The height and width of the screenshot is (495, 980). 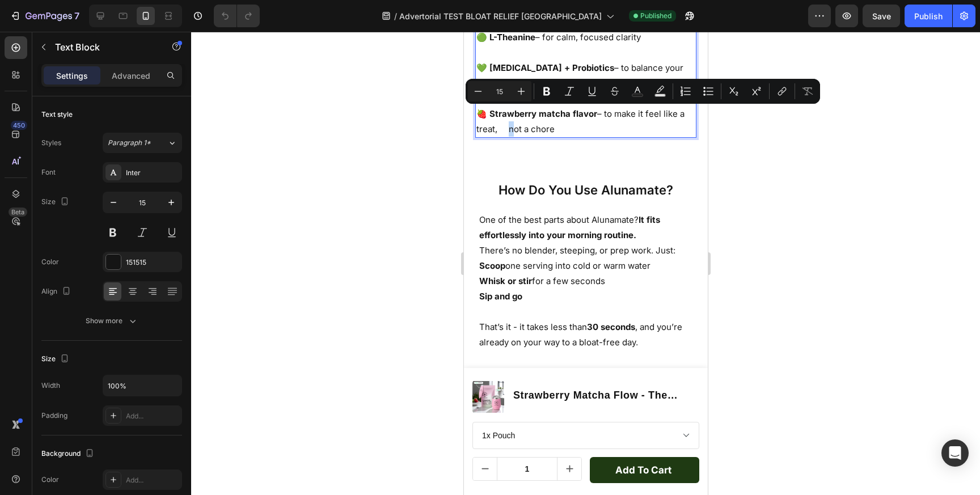 What do you see at coordinates (122, 195) in the screenshot?
I see `p: One of the best parts about Alunamate?` at bounding box center [122, 195].